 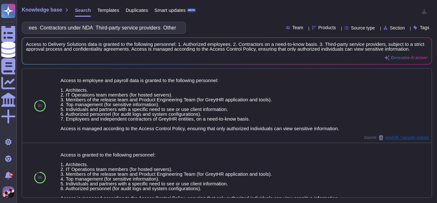 What do you see at coordinates (410, 58) in the screenshot?
I see `span: Generative AI answer` at bounding box center [410, 58].